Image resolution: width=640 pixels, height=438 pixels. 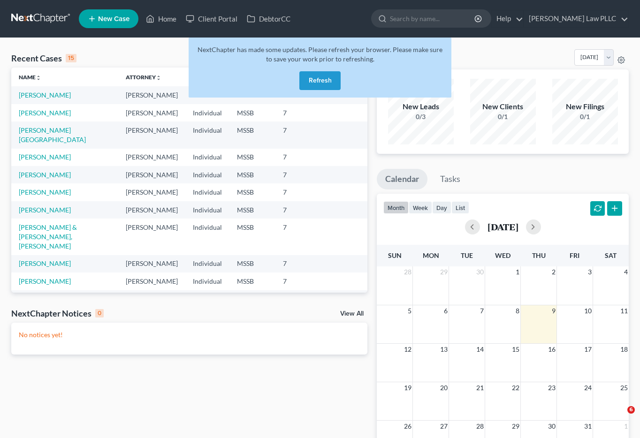 What do you see at coordinates (507, 19) in the screenshot?
I see `a: Help` at bounding box center [507, 19].